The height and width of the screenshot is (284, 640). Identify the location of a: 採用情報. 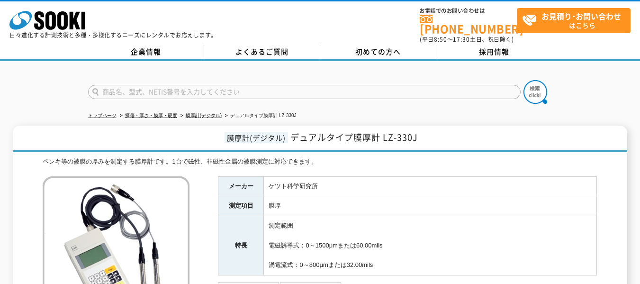
(494, 52).